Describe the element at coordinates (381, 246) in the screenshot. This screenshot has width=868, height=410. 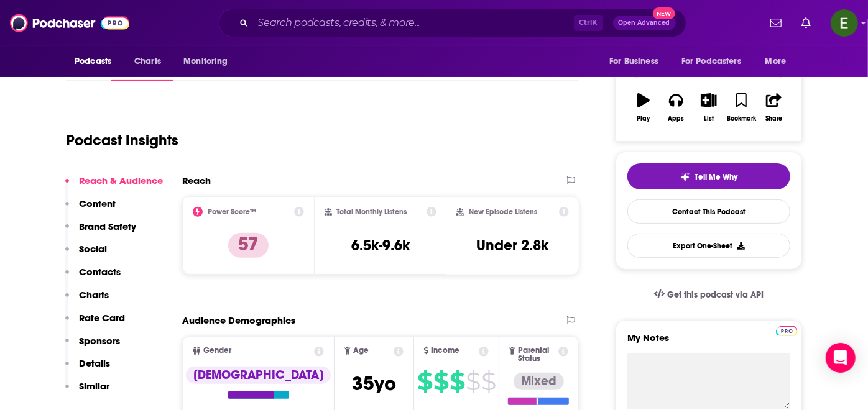
I see `h3: 6.5k-9.6k` at that location.